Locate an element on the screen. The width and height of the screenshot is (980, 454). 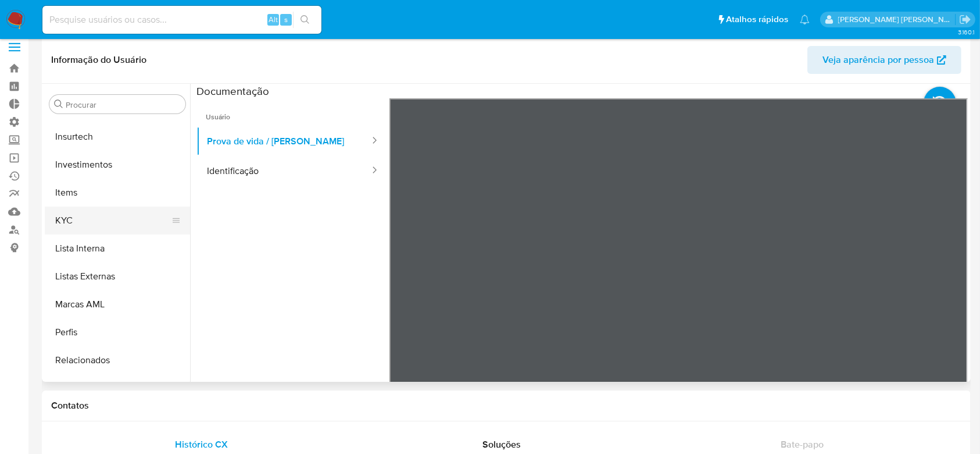
a: Sair is located at coordinates (965, 19).